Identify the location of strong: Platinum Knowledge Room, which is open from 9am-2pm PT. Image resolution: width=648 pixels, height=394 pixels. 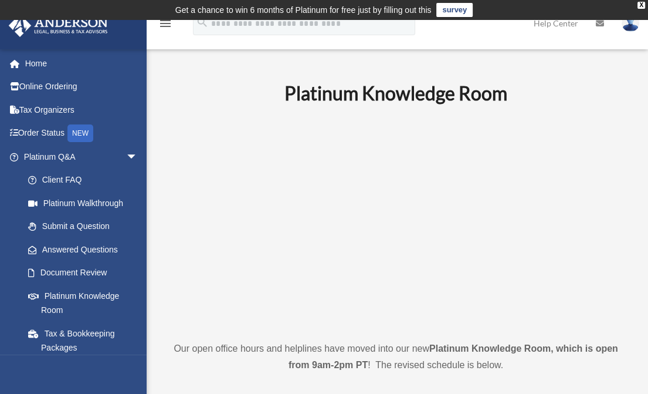
(453, 356).